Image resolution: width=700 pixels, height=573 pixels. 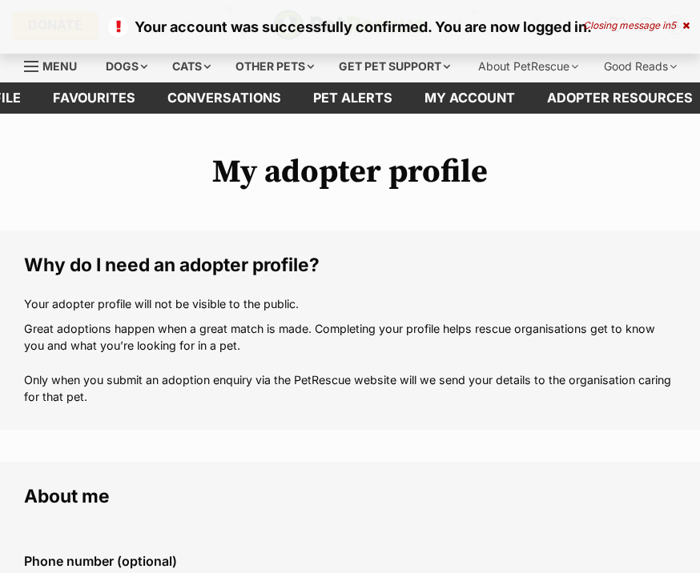 I want to click on div: Other pets, so click(x=275, y=66).